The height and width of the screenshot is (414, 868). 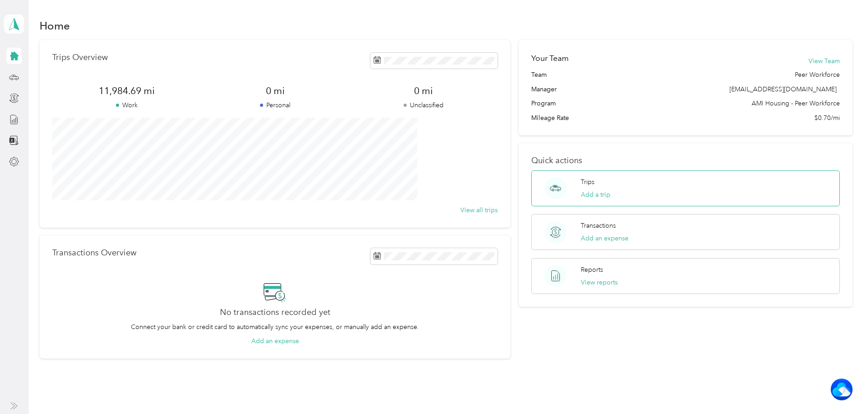 I want to click on h2: No transactions recorded yet, so click(x=275, y=312).